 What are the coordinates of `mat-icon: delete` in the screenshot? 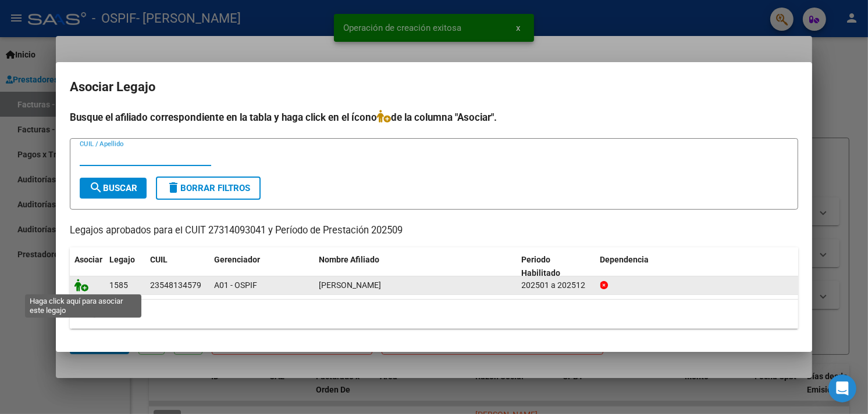 It's located at (173, 187).